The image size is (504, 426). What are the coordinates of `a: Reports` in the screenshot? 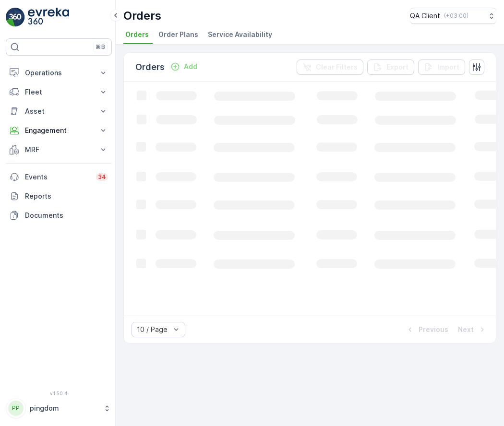 It's located at (59, 196).